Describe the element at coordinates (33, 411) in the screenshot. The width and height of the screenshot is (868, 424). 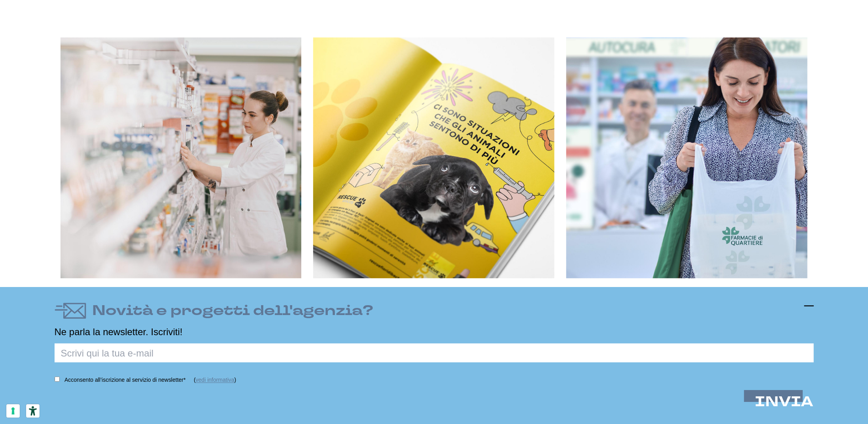
I see `button: Strumenti di accessibilità` at that location.